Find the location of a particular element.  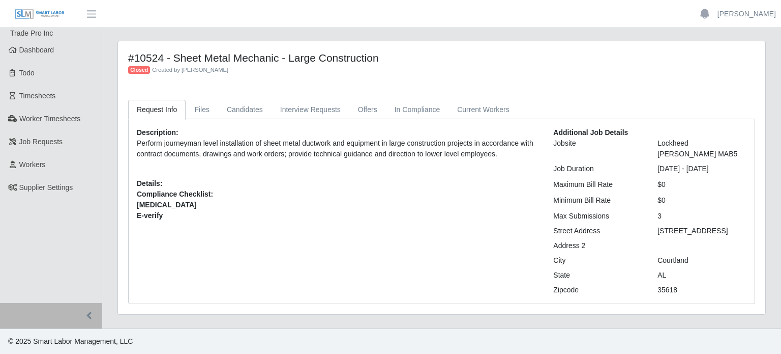

b: Description: is located at coordinates (158, 132).